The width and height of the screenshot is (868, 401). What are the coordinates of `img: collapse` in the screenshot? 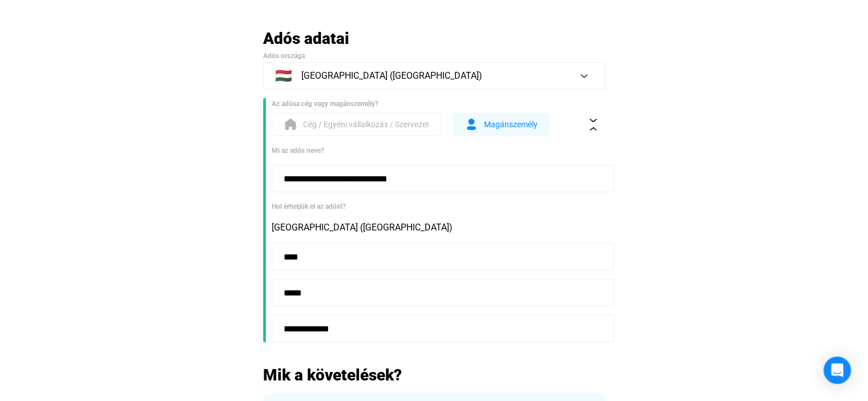 It's located at (593, 125).